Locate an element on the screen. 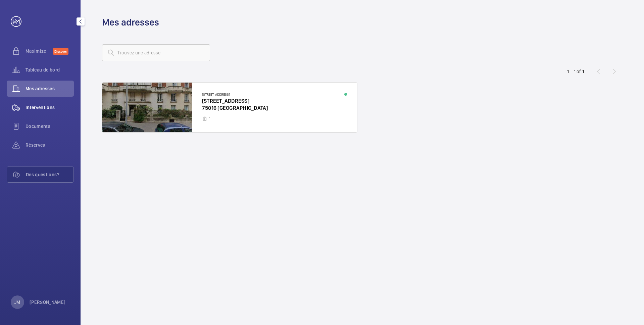  h1: Mes adresses is located at coordinates (131, 22).